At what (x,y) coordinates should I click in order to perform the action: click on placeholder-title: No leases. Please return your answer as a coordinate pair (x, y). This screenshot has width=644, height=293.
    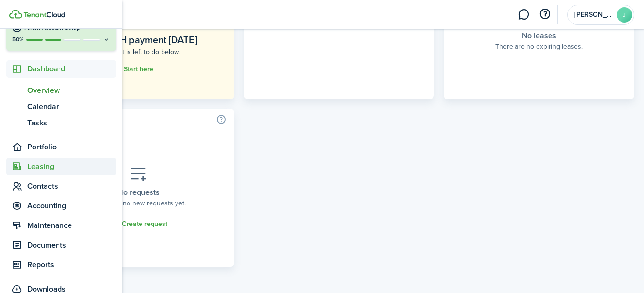
    Looking at the image, I should click on (539, 36).